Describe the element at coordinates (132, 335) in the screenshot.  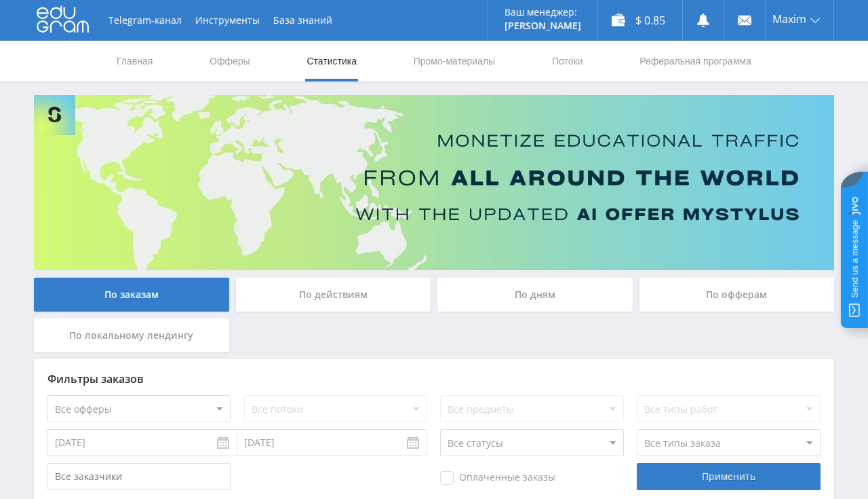
I see `div: По локальному лендингу` at that location.